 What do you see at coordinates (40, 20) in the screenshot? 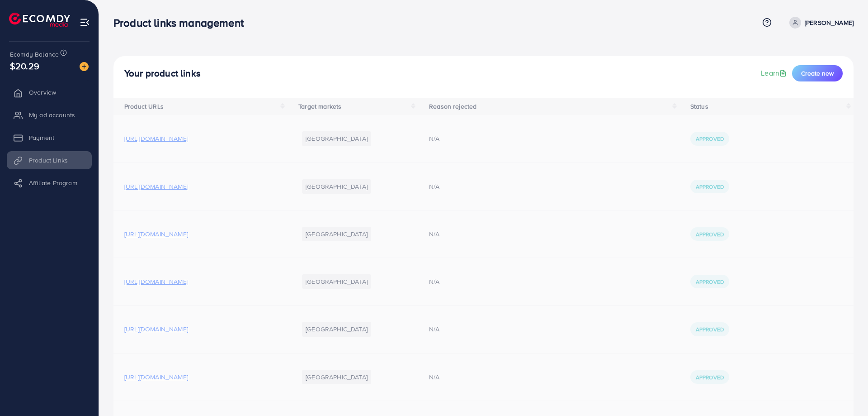
I see `img: logo` at bounding box center [40, 20].